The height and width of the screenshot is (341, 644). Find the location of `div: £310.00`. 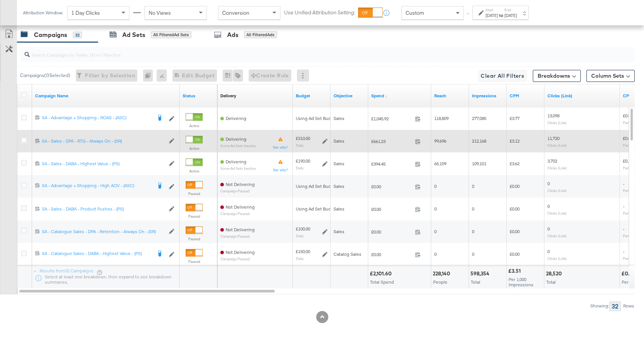

div: £310.00 is located at coordinates (303, 138).